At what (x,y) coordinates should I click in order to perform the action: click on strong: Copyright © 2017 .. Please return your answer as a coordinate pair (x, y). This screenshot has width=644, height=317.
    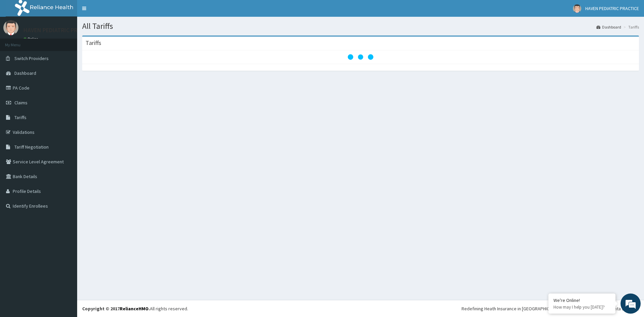
    Looking at the image, I should click on (116, 308).